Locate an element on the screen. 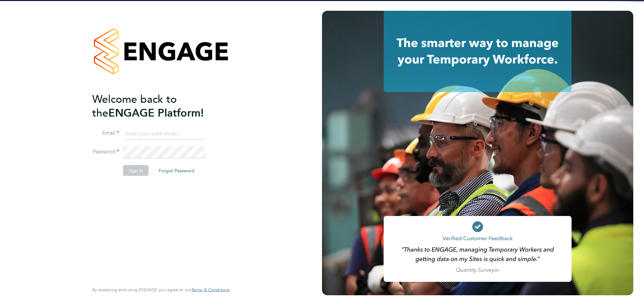 The width and height of the screenshot is (644, 306). a: Terms & Conditions is located at coordinates (211, 290).